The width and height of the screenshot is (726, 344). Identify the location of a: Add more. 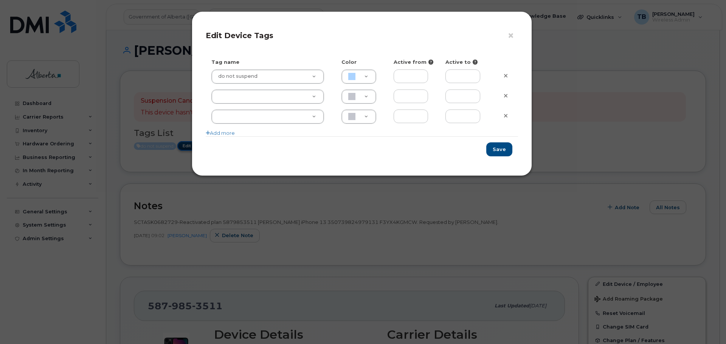
(220, 133).